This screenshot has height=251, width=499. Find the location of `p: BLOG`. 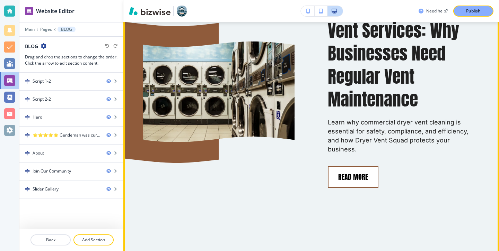

p: BLOG is located at coordinates (66, 29).